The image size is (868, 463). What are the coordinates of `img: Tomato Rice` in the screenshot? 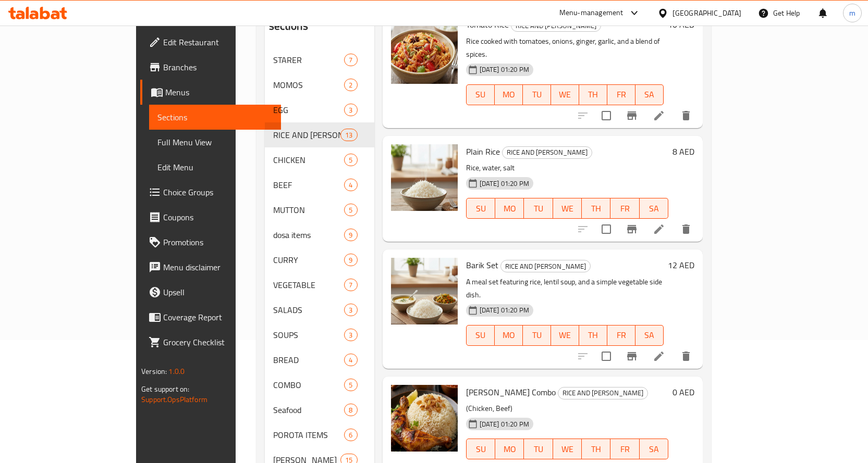 It's located at (424, 50).